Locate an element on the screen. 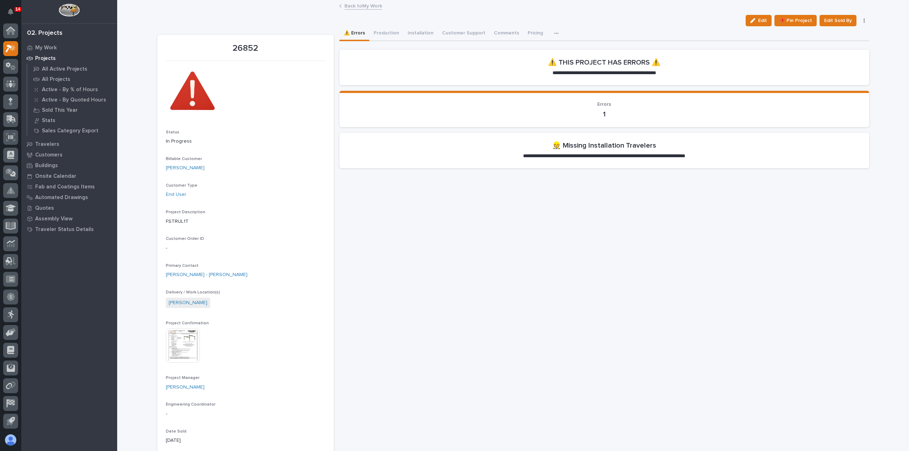 The image size is (909, 451). p: Travelers is located at coordinates (47, 144).